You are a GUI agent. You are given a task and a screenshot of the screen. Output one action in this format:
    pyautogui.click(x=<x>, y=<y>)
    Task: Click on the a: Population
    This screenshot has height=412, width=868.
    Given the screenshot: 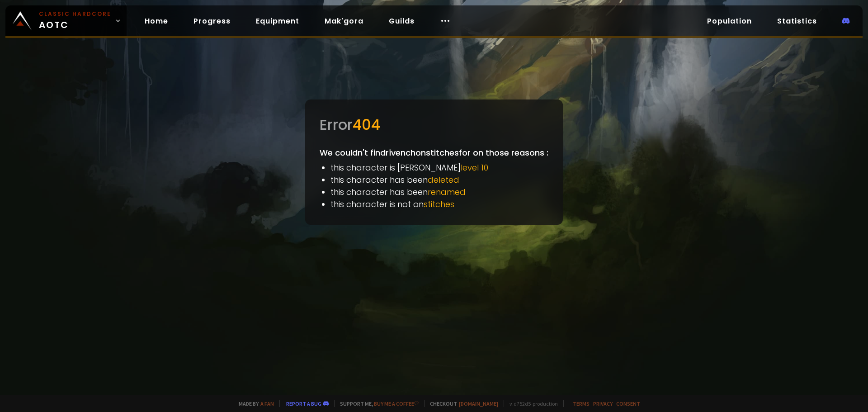 What is the action you would take?
    pyautogui.click(x=729, y=21)
    